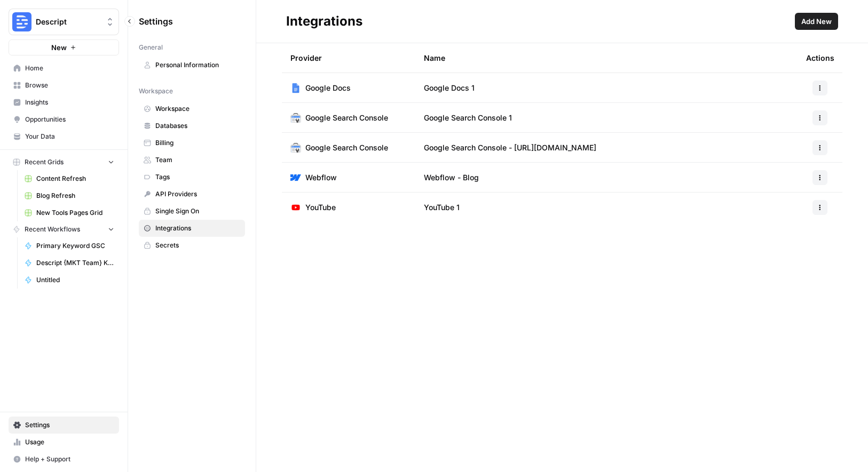 The height and width of the screenshot is (472, 868). Describe the element at coordinates (69, 102) in the screenshot. I see `span: Insights` at that location.